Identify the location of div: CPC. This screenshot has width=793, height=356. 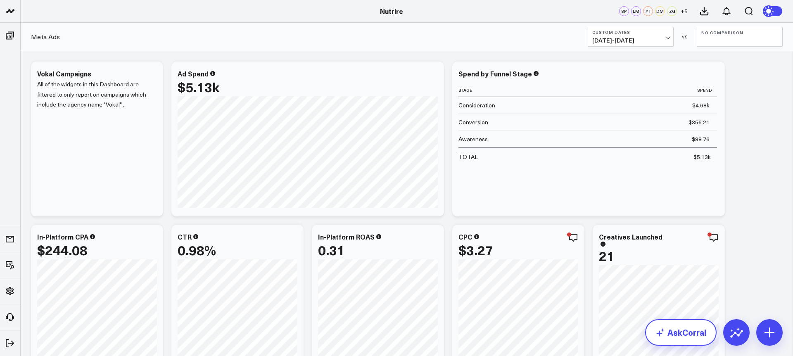
(465, 237).